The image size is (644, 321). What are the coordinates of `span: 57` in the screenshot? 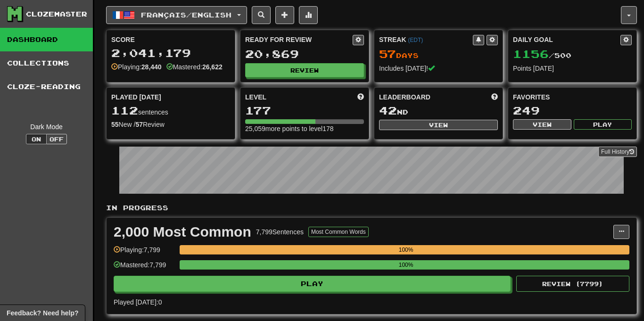 It's located at (387, 54).